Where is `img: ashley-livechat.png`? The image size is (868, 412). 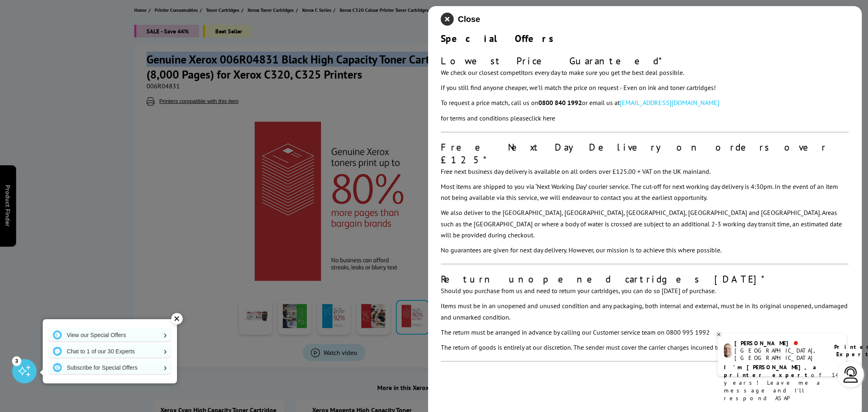
img: ashley-livechat.png is located at coordinates (728, 350).